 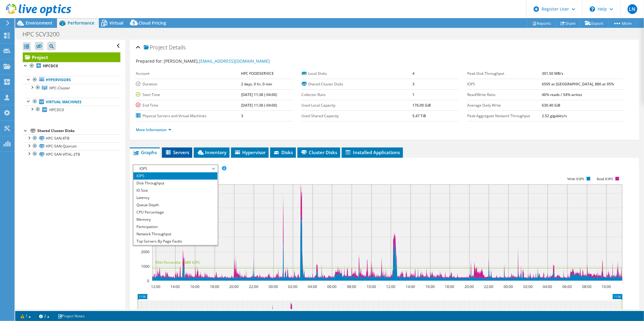 What do you see at coordinates (175, 220) in the screenshot?
I see `li: Memory` at bounding box center [175, 220].